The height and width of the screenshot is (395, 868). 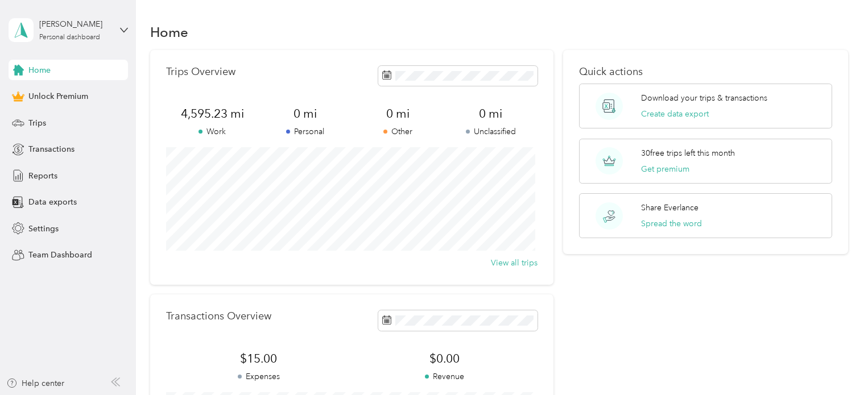 I want to click on p: Other, so click(x=397, y=131).